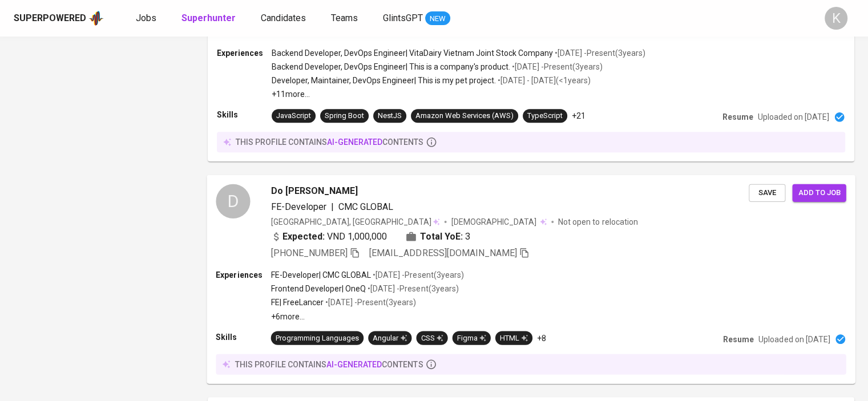 The height and width of the screenshot is (401, 868). I want to click on span: Candidates, so click(283, 18).